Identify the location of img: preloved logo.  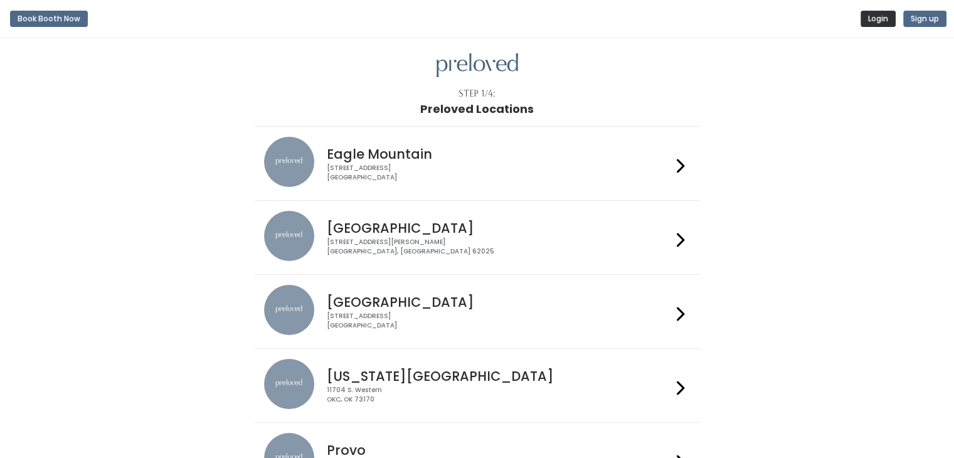
(477, 65).